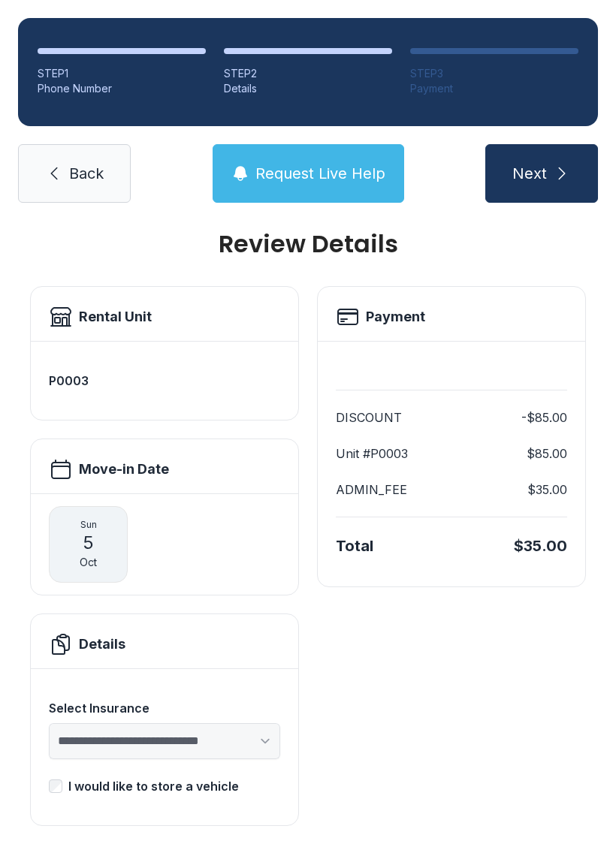  I want to click on div: I would like to store a vehicle, so click(154, 786).